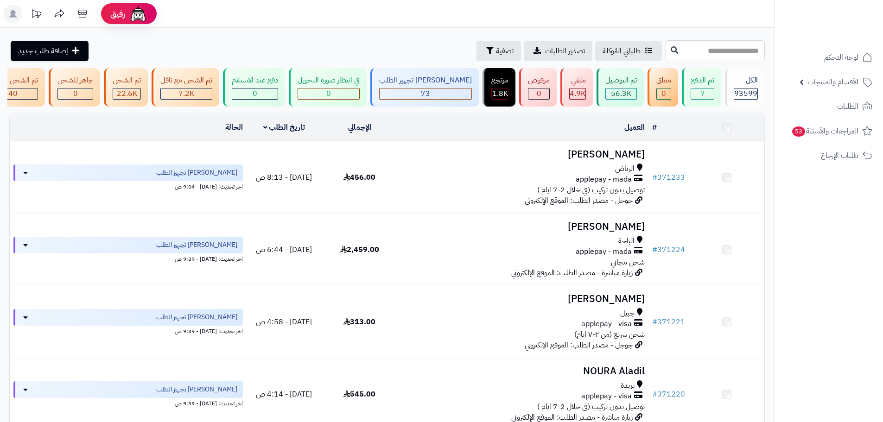 The width and height of the screenshot is (883, 422). I want to click on span: المراجعات والأسئلة, so click(825, 131).